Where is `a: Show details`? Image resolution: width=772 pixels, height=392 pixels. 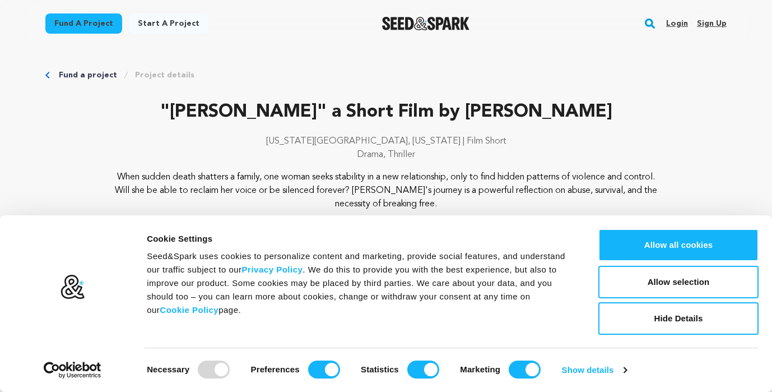
a: Show details is located at coordinates (594, 370).